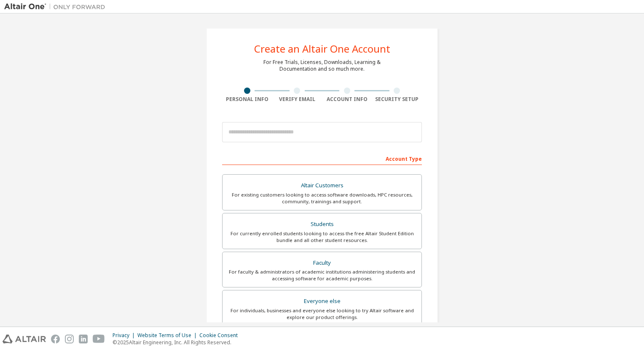 The image size is (644, 351). I want to click on img: altair_logo.svg, so click(24, 339).